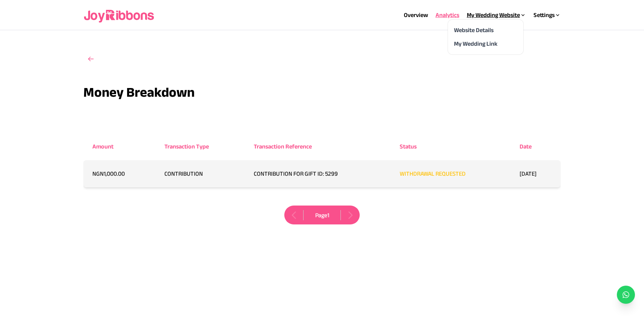  What do you see at coordinates (119, 146) in the screenshot?
I see `th: Amount` at bounding box center [119, 146].